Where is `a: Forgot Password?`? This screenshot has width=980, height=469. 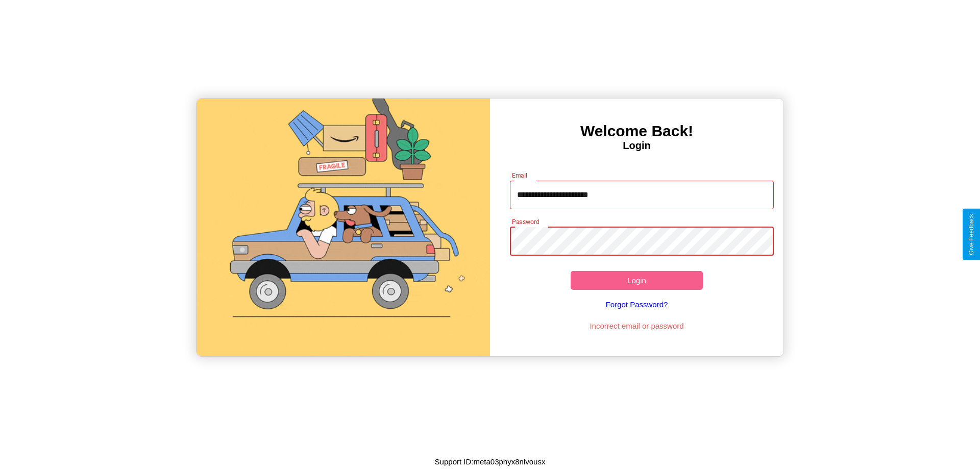
a: Forgot Password? is located at coordinates (637, 304).